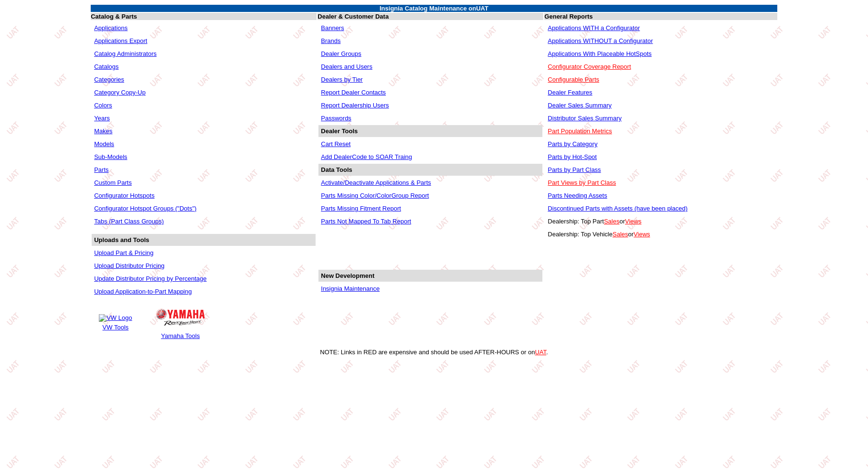 The width and height of the screenshot is (868, 476). Describe the element at coordinates (113, 183) in the screenshot. I see `a: Custom Parts` at that location.